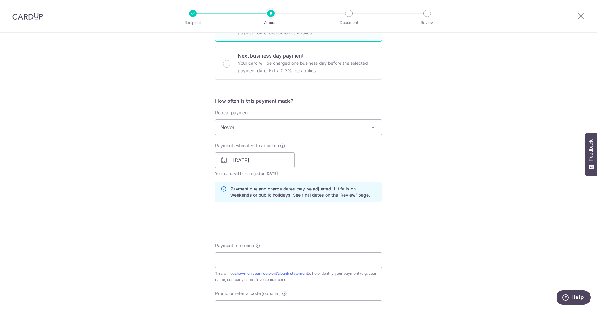  I want to click on span: Help, so click(21, 7).